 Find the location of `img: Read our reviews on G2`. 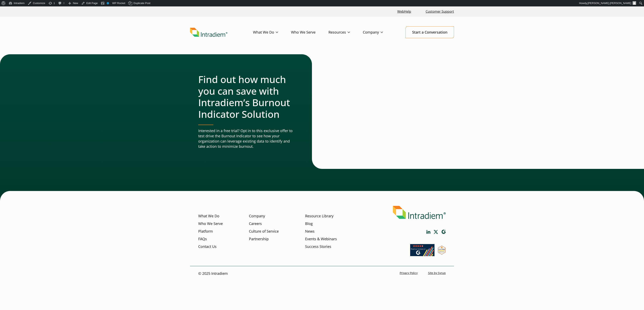

img: Read our reviews on G2 is located at coordinates (422, 250).